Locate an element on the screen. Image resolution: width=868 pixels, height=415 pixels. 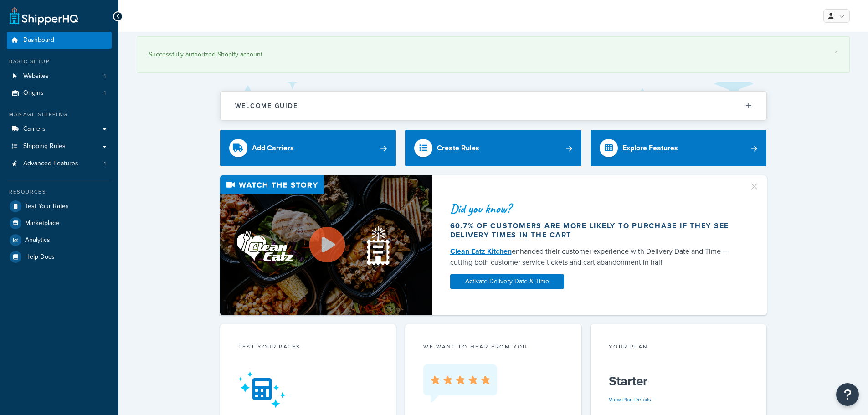
a: Activate Delivery Date & Time is located at coordinates (507, 281).